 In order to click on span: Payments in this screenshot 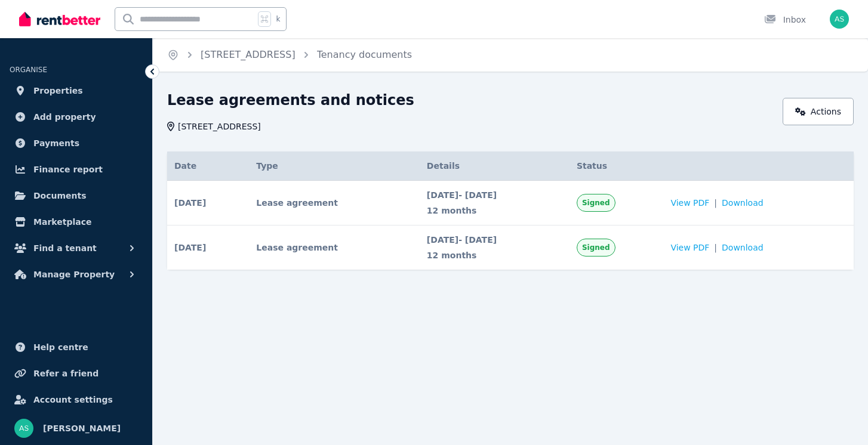, I will do `click(56, 143)`.